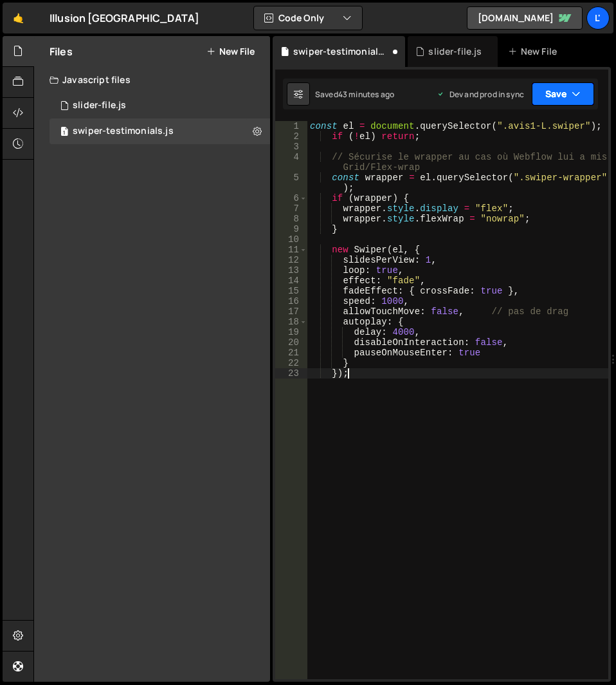 The image size is (616, 685). I want to click on div: 4, so click(291, 162).